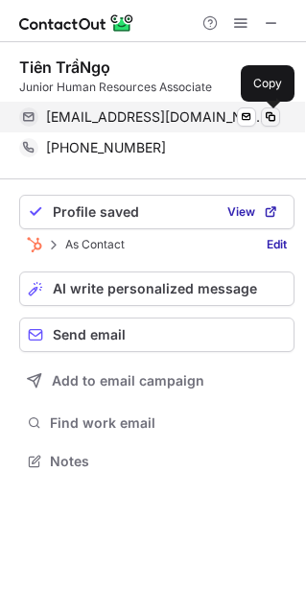  Describe the element at coordinates (168, 461) in the screenshot. I see `span: Notes` at that location.